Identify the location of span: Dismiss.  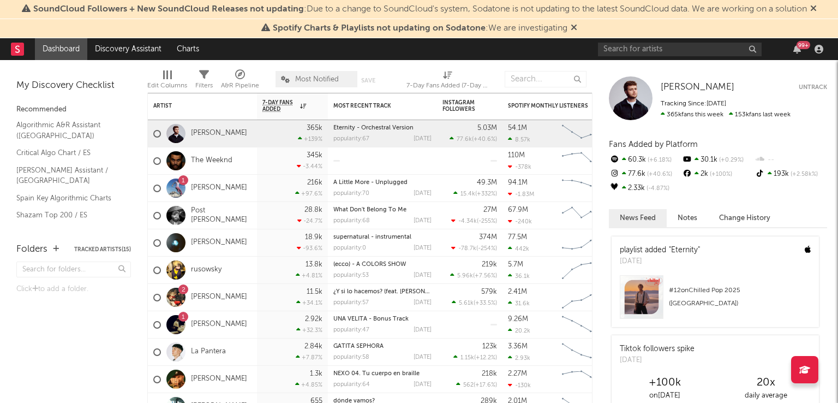
(574, 28).